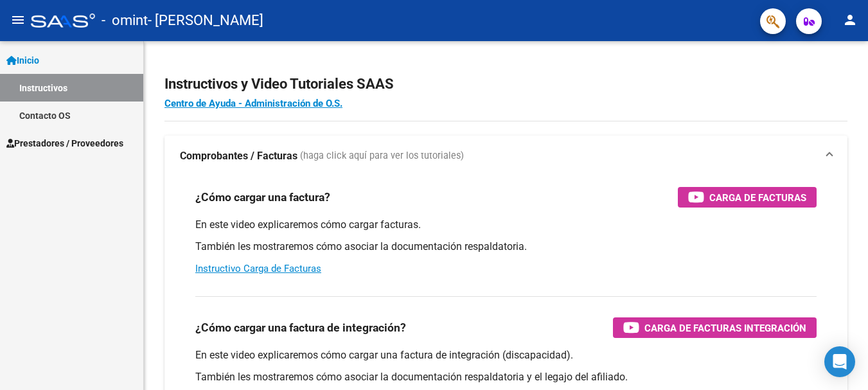 The height and width of the screenshot is (390, 868). I want to click on span: Prestadores / Proveedores, so click(65, 143).